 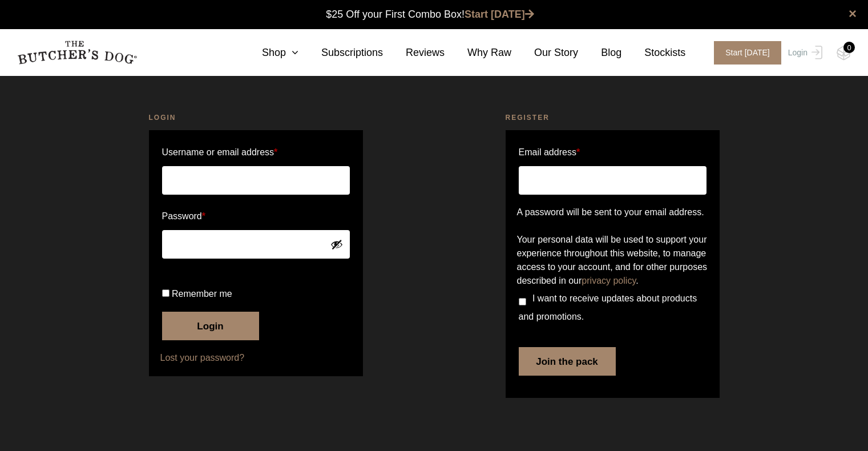 What do you see at coordinates (255, 216) in the screenshot?
I see `label: Password` at bounding box center [255, 216].